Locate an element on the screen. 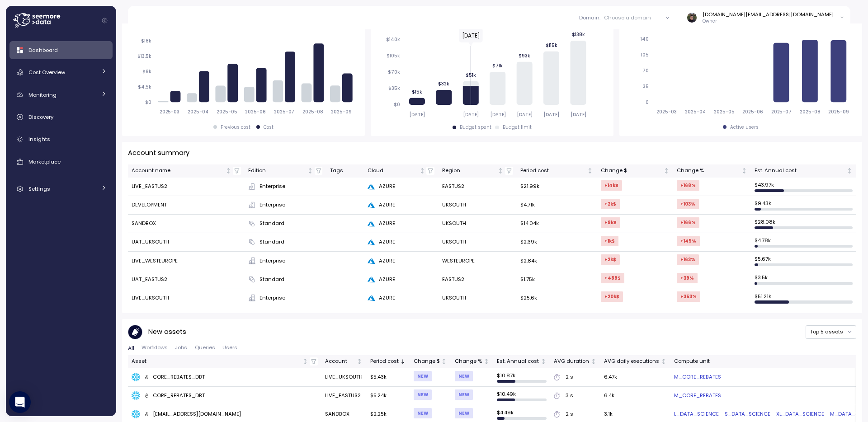 The image size is (868, 422). div: +103 % is located at coordinates (688, 204).